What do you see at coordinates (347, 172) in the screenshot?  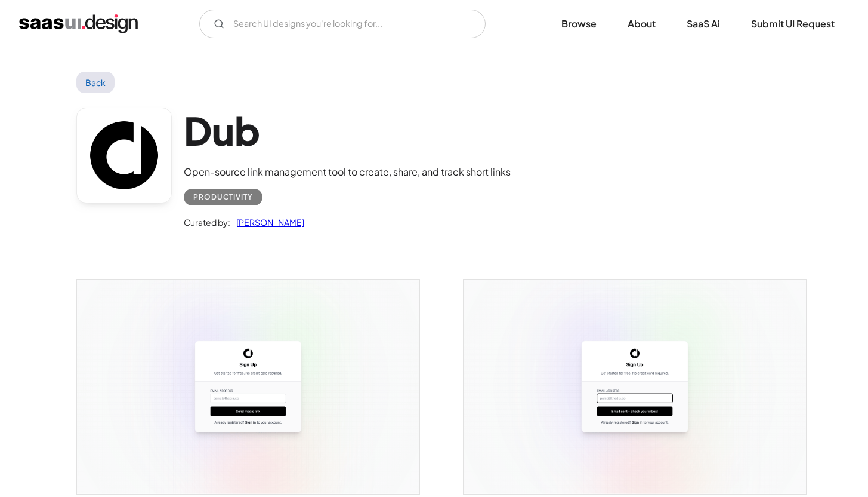 I see `div: Open-source link management tool to create, share, and track short links` at bounding box center [347, 172].